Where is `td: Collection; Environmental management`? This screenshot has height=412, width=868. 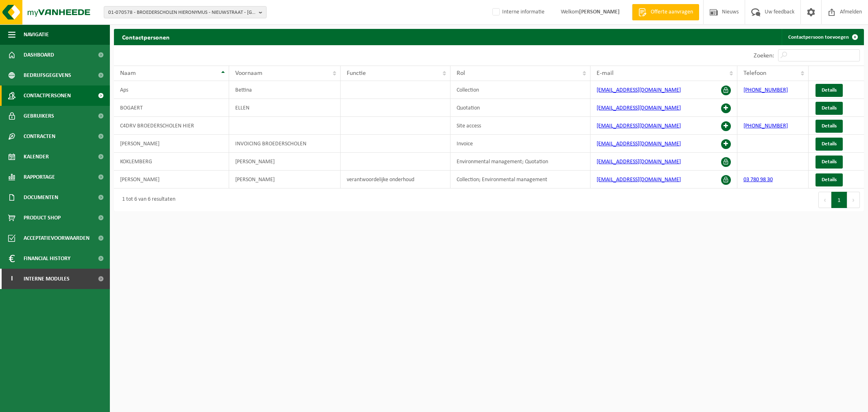
td: Collection; Environmental management is located at coordinates (521, 180).